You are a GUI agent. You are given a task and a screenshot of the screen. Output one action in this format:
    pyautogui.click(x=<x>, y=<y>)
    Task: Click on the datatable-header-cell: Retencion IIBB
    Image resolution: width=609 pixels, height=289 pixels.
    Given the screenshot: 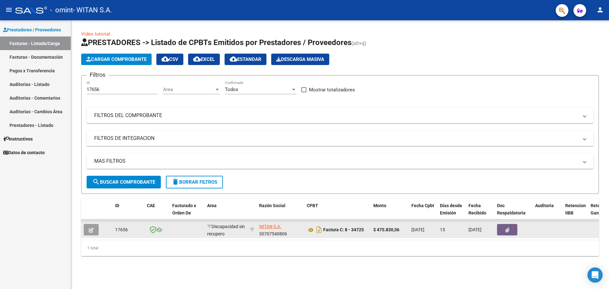 What is the action you would take?
    pyautogui.click(x=575, y=213)
    